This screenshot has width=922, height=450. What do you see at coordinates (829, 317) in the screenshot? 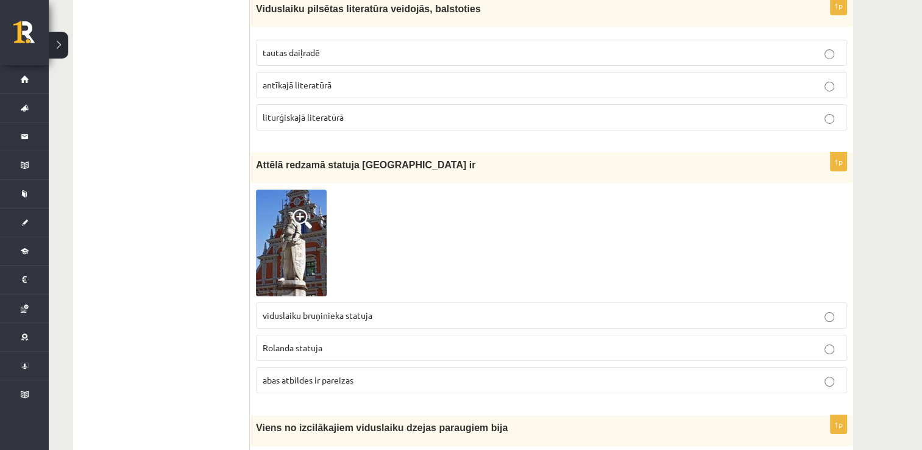
I see `input: viduslaiku bruņinieka statuja` at bounding box center [829, 317].